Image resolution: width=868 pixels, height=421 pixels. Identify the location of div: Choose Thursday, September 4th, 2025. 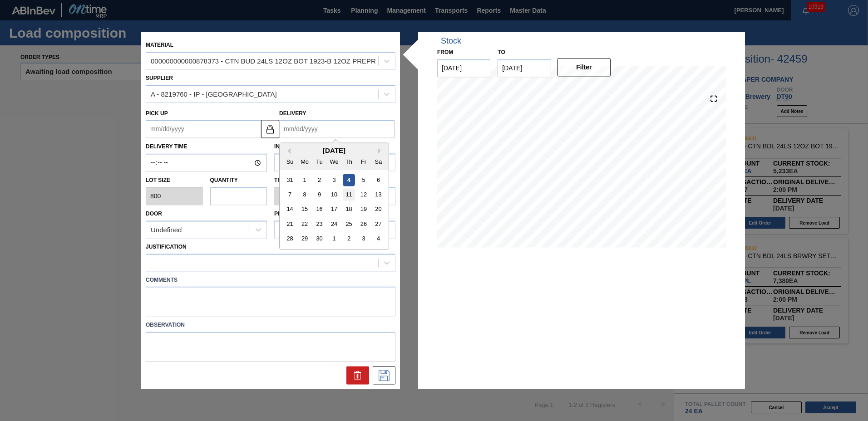
(349, 180).